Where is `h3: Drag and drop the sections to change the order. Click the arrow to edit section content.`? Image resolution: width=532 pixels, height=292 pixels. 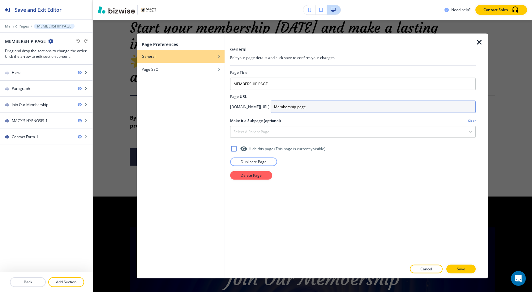
h3: Drag and drop the sections to change the order. Click the arrow to edit section content. is located at coordinates (46, 54).